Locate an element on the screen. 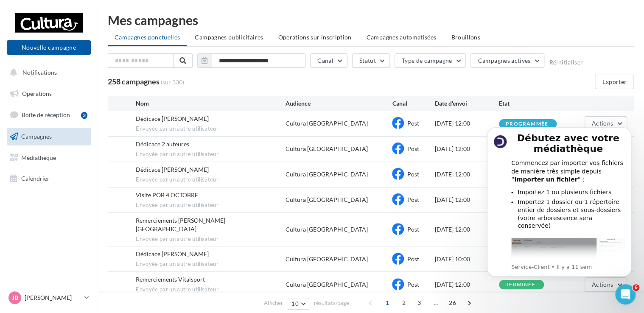  b: Importer un fichier is located at coordinates (71, 60).